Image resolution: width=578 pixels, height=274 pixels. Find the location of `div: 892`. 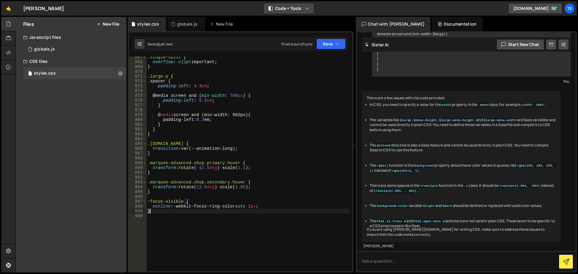

div: 892 is located at coordinates (137, 177).